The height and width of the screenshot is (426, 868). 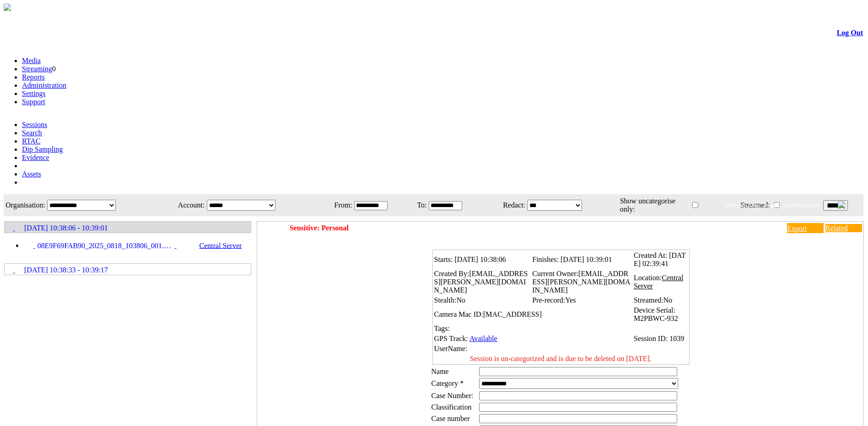 What do you see at coordinates (34, 77) in the screenshot?
I see `a: Reports` at bounding box center [34, 77].